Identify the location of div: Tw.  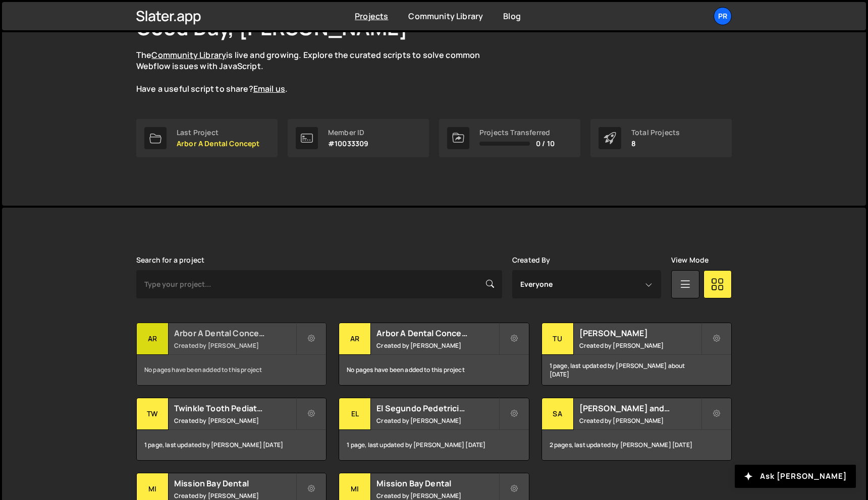
(152, 414).